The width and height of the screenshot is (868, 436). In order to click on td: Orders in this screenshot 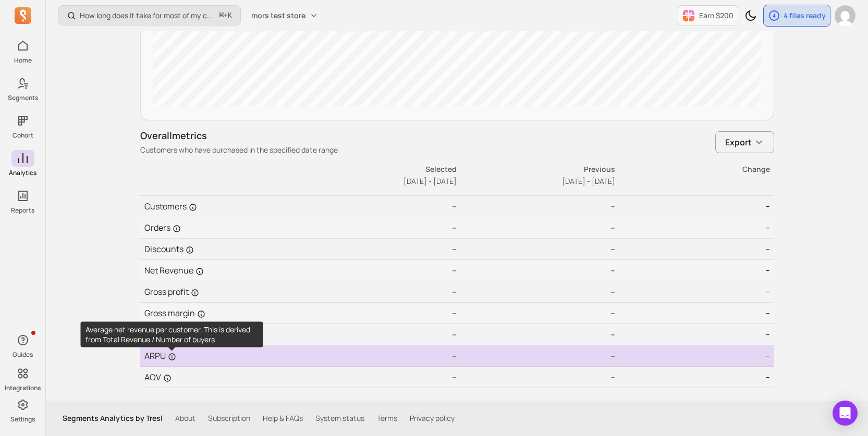, I will do `click(219, 227)`.